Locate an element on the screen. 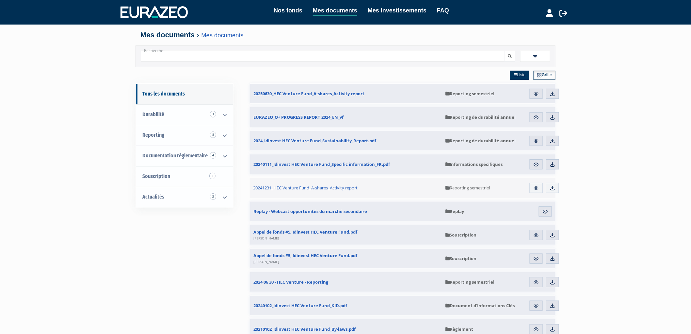 The width and height of the screenshot is (691, 334). span: 20240111_Idinvest HEC Venture Fund_Specific information_FR.pdf is located at coordinates (322, 164).